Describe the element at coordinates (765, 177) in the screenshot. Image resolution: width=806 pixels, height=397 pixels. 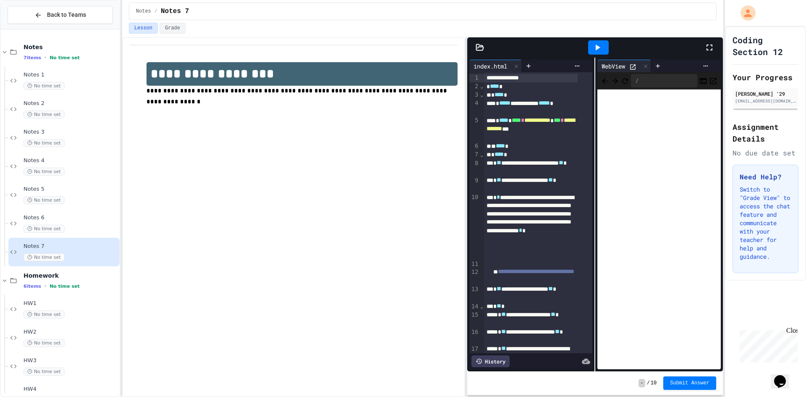
I see `h3: Need Help?` at that location.